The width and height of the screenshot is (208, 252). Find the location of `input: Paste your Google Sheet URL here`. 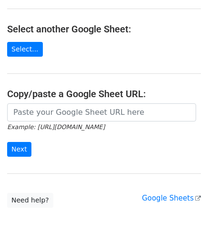

input: Paste your Google Sheet URL here is located at coordinates (101, 112).